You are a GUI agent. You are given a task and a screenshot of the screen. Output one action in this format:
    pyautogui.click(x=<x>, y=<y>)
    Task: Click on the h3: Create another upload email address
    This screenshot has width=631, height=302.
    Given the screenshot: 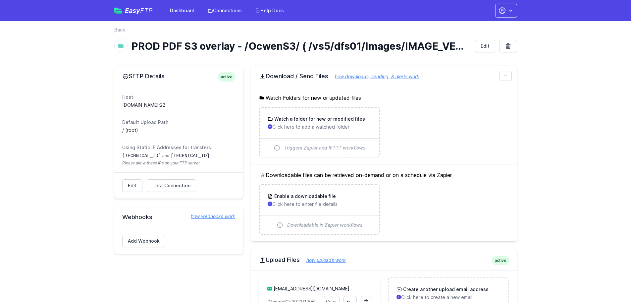 What is the action you would take?
    pyautogui.click(x=445, y=289)
    